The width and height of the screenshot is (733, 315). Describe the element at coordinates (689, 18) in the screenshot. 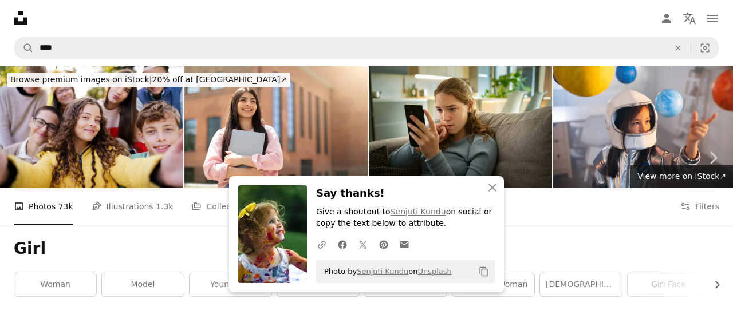

I see `button: Language` at that location.